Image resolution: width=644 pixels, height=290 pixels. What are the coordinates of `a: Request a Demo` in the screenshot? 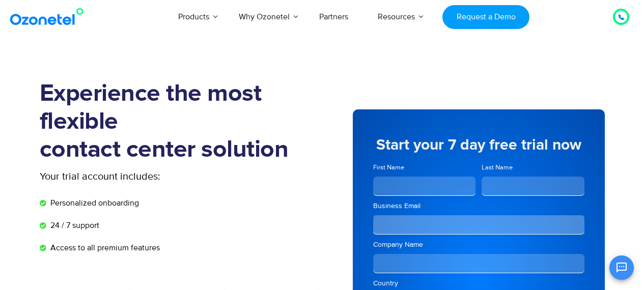 It's located at (486, 17).